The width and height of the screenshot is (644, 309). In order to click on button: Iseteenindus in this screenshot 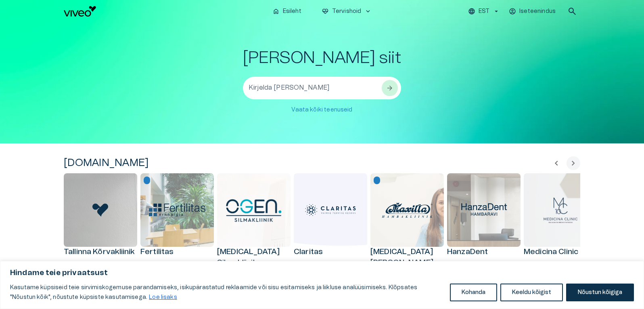, I will do `click(533, 11)`.